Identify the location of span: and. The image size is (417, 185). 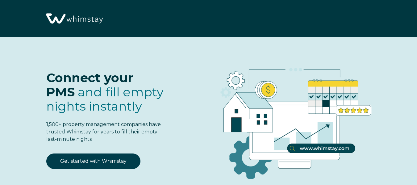
(105, 99).